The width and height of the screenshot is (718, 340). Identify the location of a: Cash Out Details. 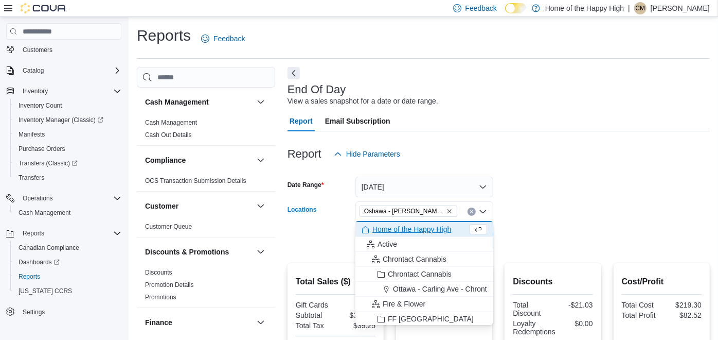
(168, 135).